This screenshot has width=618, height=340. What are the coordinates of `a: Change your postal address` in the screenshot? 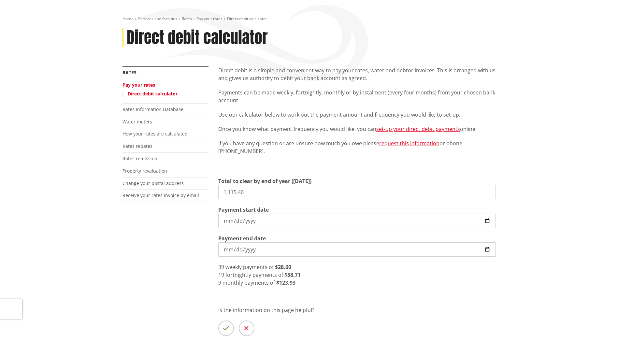 It's located at (153, 183).